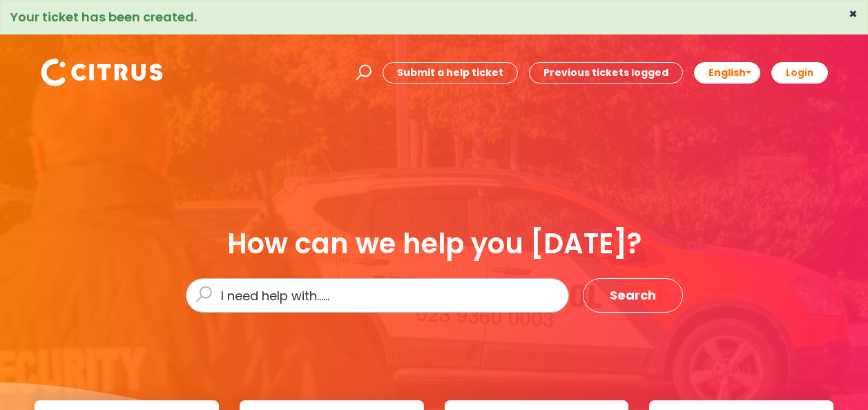 This screenshot has width=868, height=410. I want to click on b: Login, so click(799, 73).